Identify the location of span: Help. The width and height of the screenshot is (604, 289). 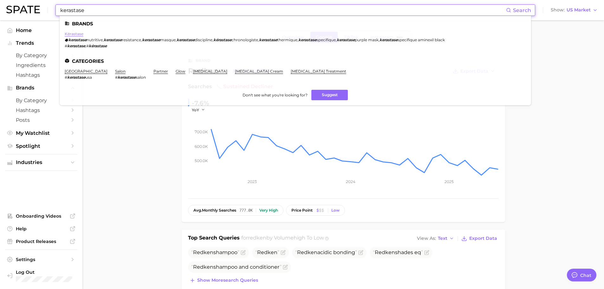
(41, 229).